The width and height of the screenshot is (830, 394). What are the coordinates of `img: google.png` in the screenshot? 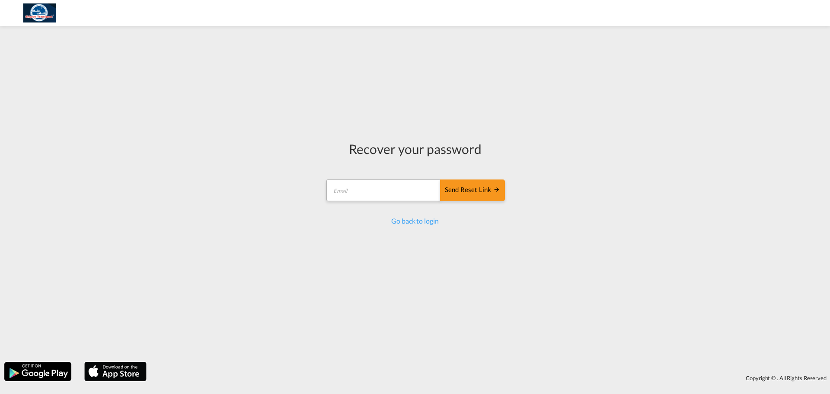 It's located at (38, 371).